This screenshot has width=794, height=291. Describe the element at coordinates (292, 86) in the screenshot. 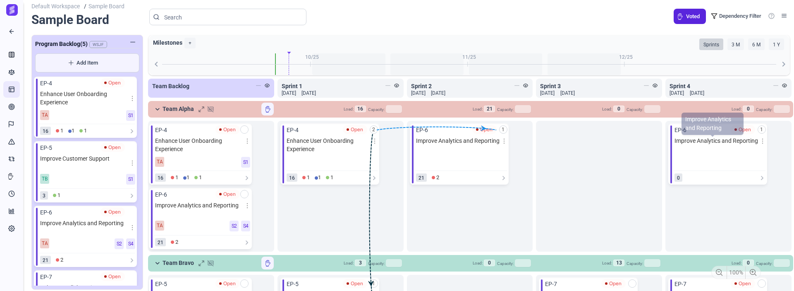

I see `span: Sprint 1` at that location.